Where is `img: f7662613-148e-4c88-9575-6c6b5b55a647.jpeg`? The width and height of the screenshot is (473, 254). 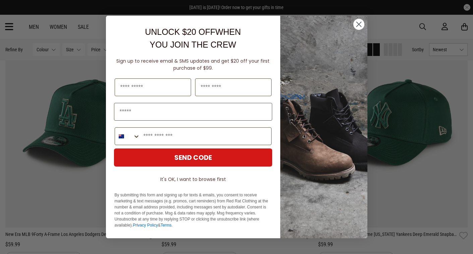
img: f7662613-148e-4c88-9575-6c6b5b55a647.jpeg is located at coordinates (324, 127).